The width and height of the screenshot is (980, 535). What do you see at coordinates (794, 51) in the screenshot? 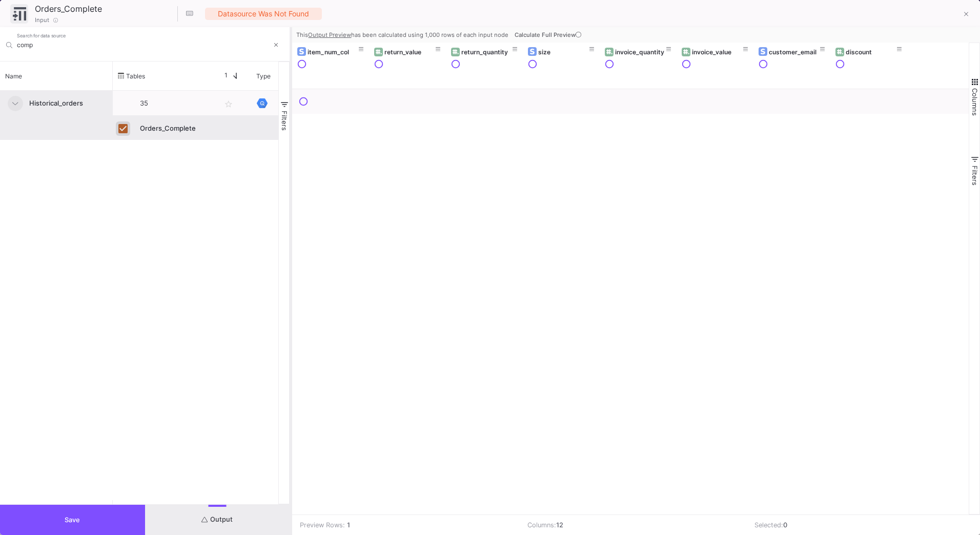
I see `div: customer_email` at bounding box center [794, 51].